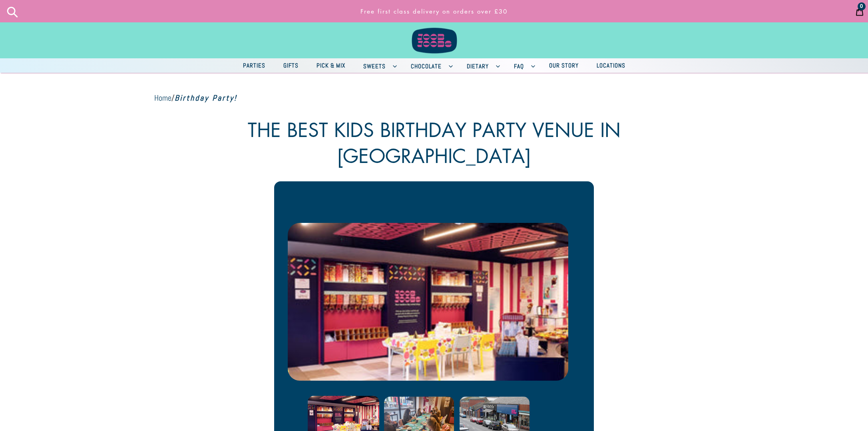 Image resolution: width=868 pixels, height=431 pixels. What do you see at coordinates (331, 65) in the screenshot?
I see `span: Pick & Mix` at bounding box center [331, 65].